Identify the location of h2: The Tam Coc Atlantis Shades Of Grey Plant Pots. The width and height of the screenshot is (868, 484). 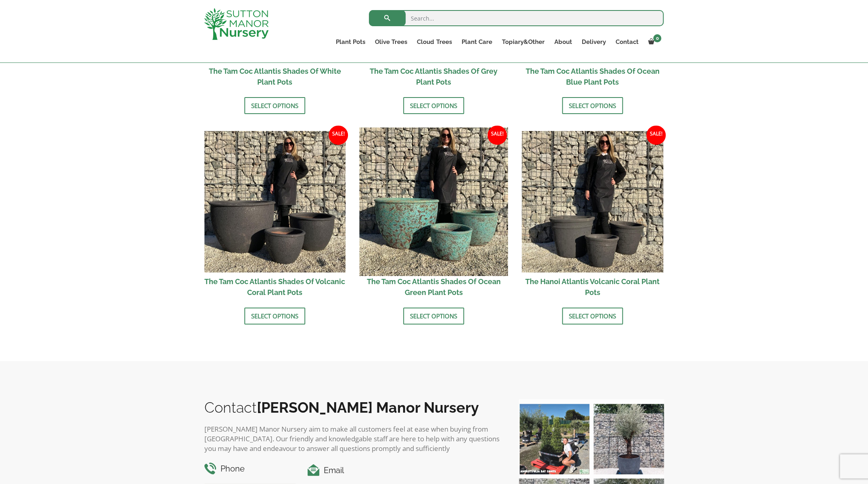
(434, 76).